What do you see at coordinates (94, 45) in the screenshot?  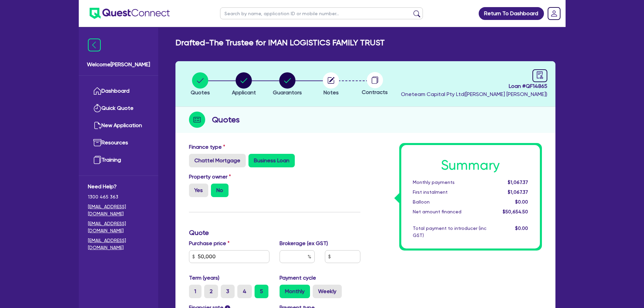 I see `img: icon-menu-close` at bounding box center [94, 45].